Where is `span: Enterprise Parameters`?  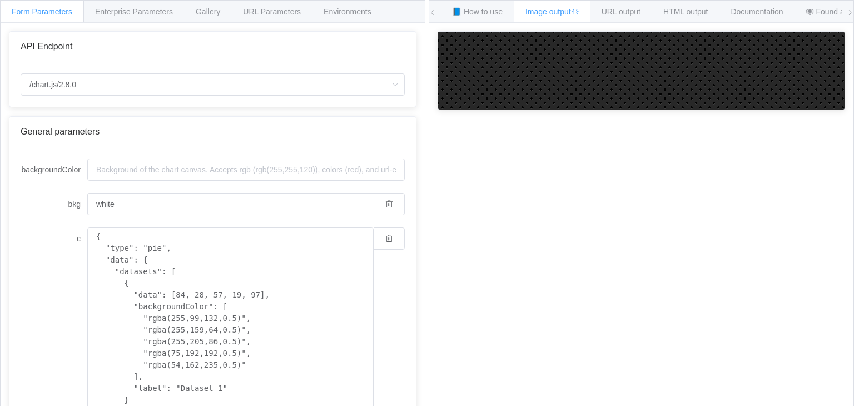 span: Enterprise Parameters is located at coordinates (134, 12).